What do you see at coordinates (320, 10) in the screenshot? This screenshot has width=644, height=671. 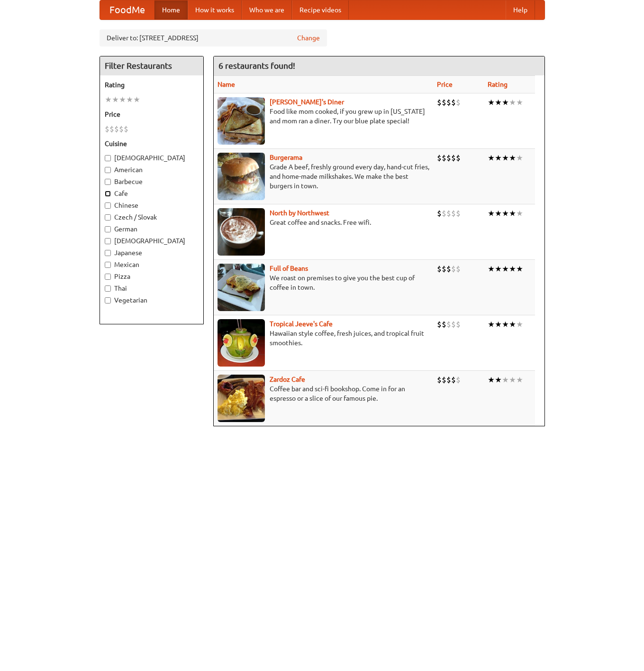 I see `a: Recipe videos` at bounding box center [320, 10].